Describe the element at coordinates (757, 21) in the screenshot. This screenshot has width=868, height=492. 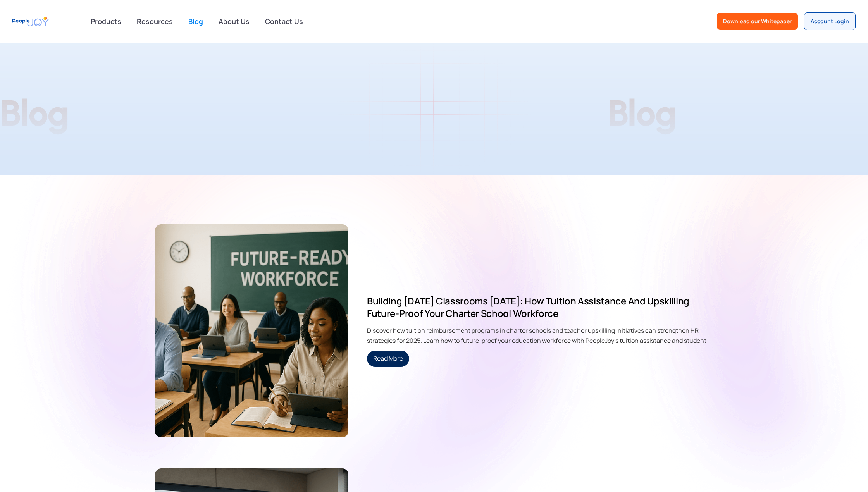
I see `a: Download our Whitepaper` at that location.